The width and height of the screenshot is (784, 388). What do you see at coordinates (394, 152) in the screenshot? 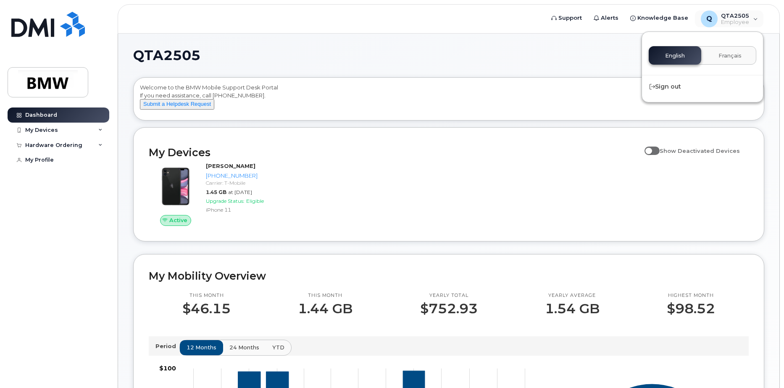
I see `h2: My Devices` at bounding box center [394, 152].